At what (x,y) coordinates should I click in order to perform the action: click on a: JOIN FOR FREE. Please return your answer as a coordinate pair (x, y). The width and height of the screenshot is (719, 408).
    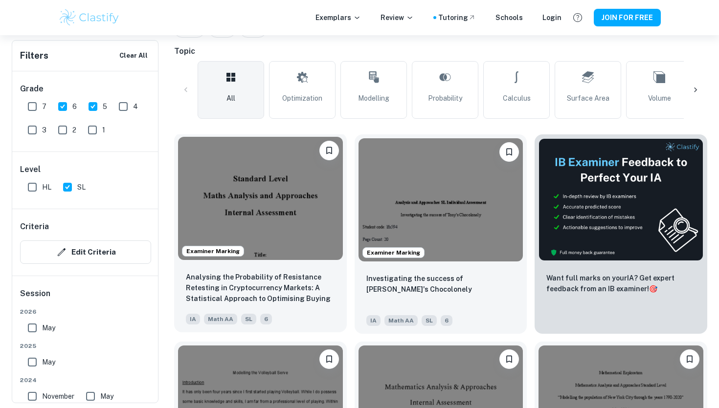
    Looking at the image, I should click on (627, 18).